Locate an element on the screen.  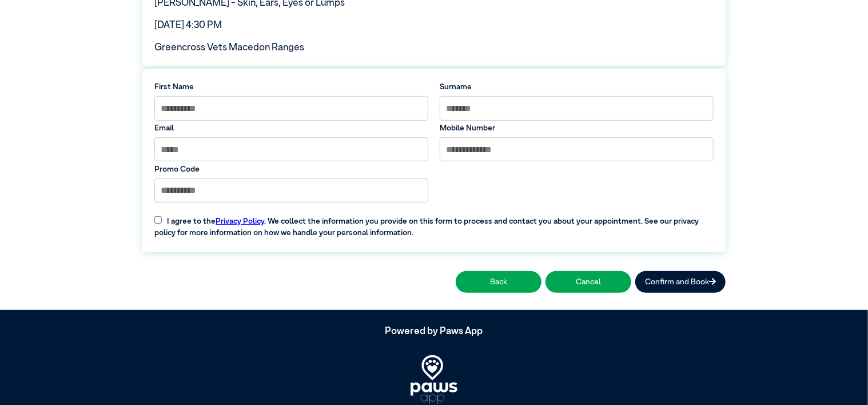
span: Greencross Vets Macedon Ranges is located at coordinates (229, 48).